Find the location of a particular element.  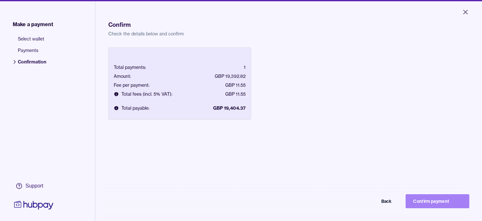

span: Select wallet is located at coordinates (32, 41).